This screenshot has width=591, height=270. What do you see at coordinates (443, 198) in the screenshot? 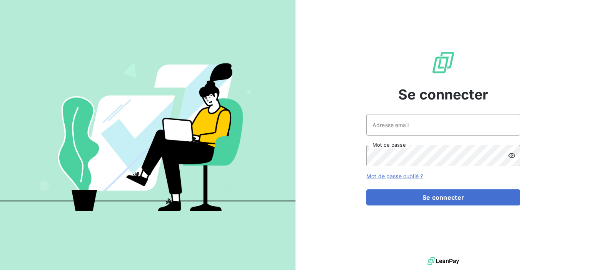
I see `button: Se connecter` at bounding box center [443, 198].